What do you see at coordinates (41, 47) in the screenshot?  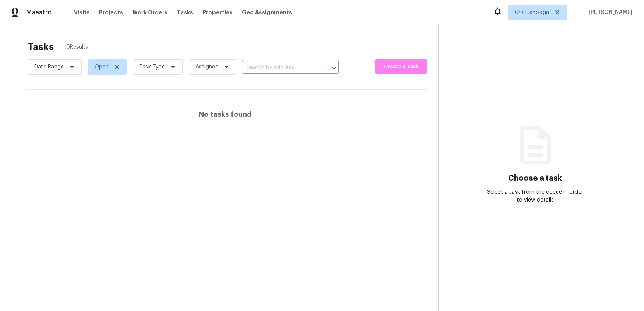 I see `h2: Tasks` at bounding box center [41, 47].